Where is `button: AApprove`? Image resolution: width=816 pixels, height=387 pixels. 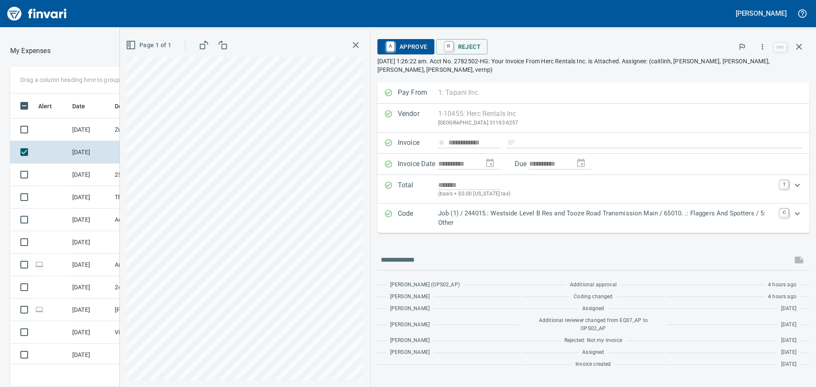
button: AApprove is located at coordinates (406, 47).